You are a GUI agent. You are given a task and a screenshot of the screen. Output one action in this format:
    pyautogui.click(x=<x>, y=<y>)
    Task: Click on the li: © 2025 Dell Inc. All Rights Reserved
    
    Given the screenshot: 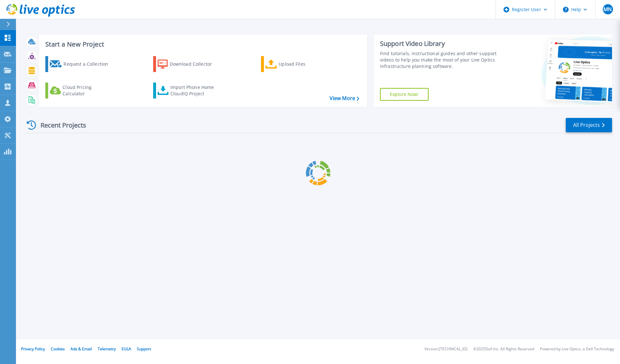 What is the action you would take?
    pyautogui.click(x=503, y=349)
    